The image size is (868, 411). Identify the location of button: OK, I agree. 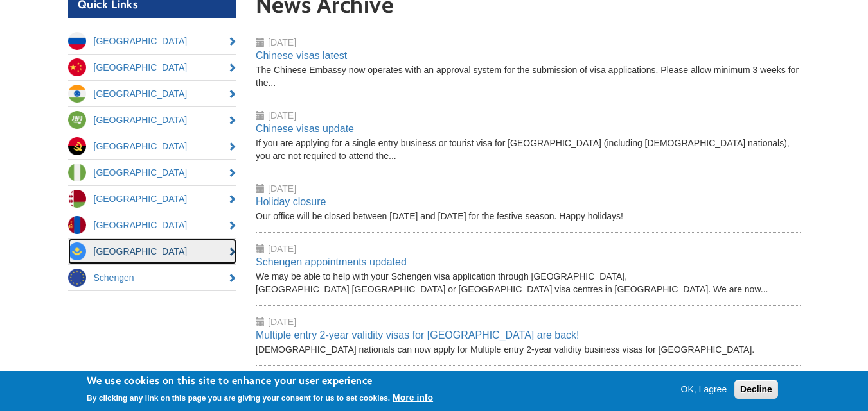
(704, 389).